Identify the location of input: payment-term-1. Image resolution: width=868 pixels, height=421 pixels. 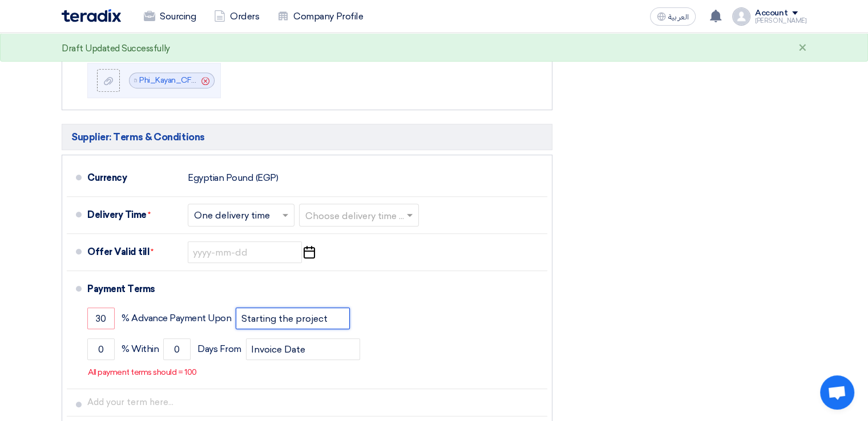
(101, 318).